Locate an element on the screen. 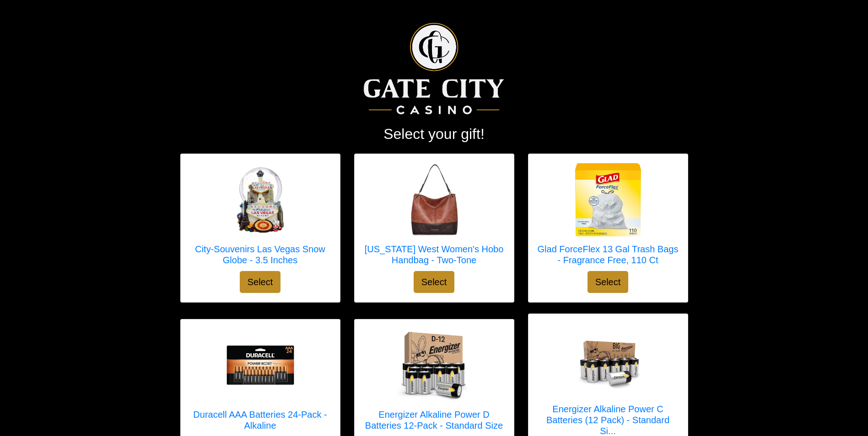 Image resolution: width=868 pixels, height=436 pixels. img: Energizer Alkaline Power D Batteries 12-Pack - Standard Size is located at coordinates (434, 366).